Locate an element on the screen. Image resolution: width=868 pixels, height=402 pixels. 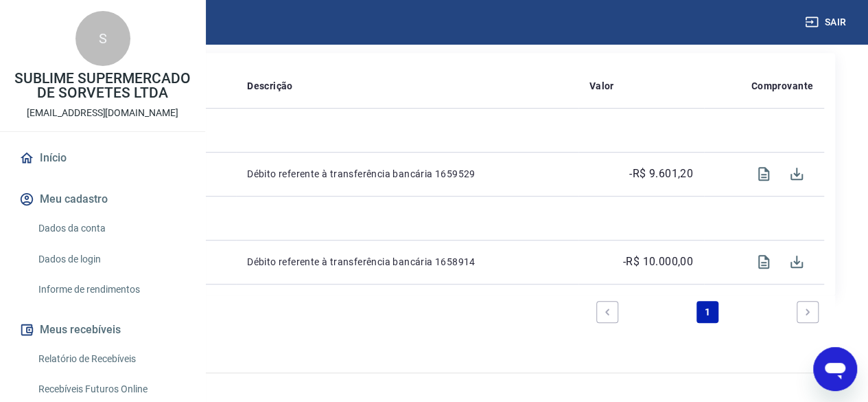
p: Débito referente à transferência bancária 1659529 is located at coordinates (407, 174).